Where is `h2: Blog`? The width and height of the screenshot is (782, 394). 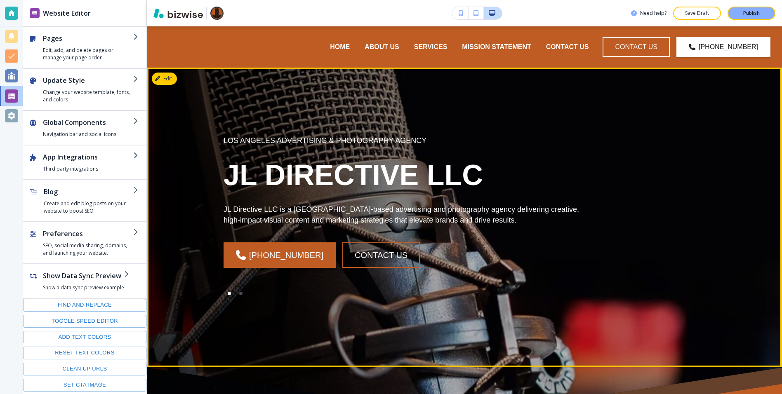
h2: Blog is located at coordinates (88, 192).